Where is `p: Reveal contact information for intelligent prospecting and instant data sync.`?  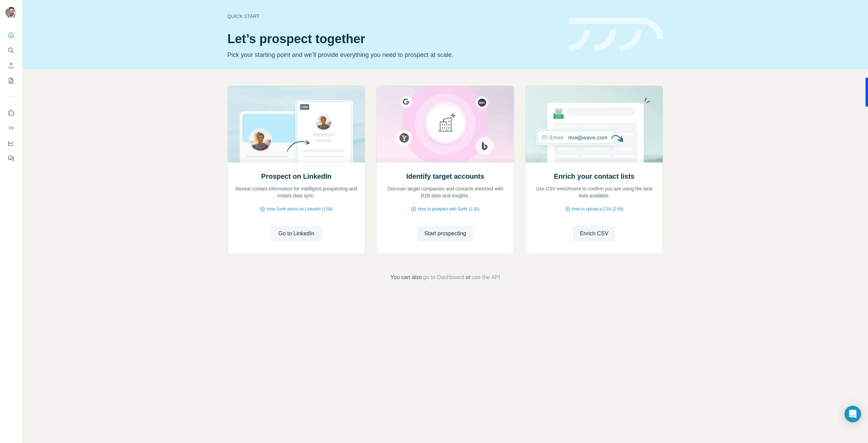
p: Reveal contact information for intelligent prospecting and instant data sync. is located at coordinates (296, 192).